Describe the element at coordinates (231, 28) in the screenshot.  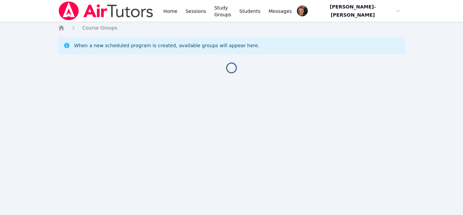
I see `nav: Breadcrumb` at that location.